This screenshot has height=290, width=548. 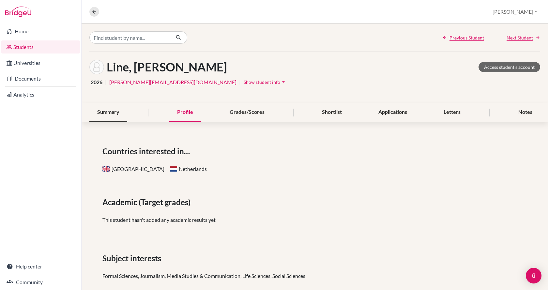 I want to click on span: Next Student, so click(x=520, y=38).